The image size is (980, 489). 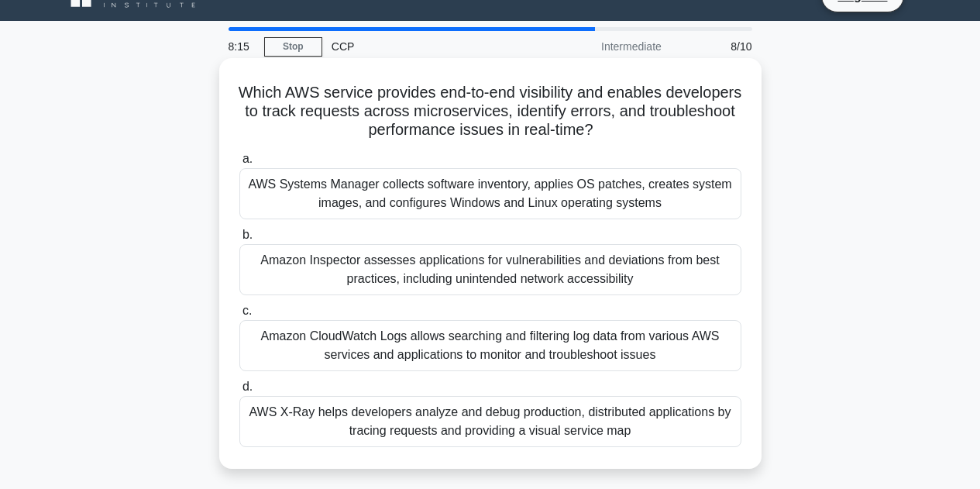 I want to click on div: Amazon CloudWatch Logs allows searching and filtering log data from various AWS services and appl..., so click(x=491, y=346).